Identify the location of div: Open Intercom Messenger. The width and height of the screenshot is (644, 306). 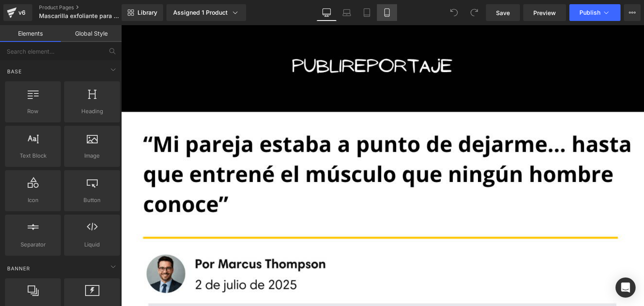
(625, 288).